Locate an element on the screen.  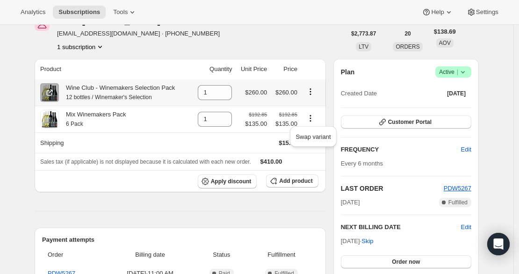
div: Mix Winemakers Pack is located at coordinates (93, 119).